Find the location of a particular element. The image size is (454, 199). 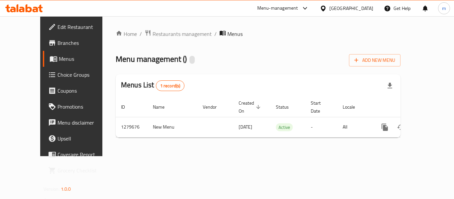

span: Restaurants management is located at coordinates (182, 34).